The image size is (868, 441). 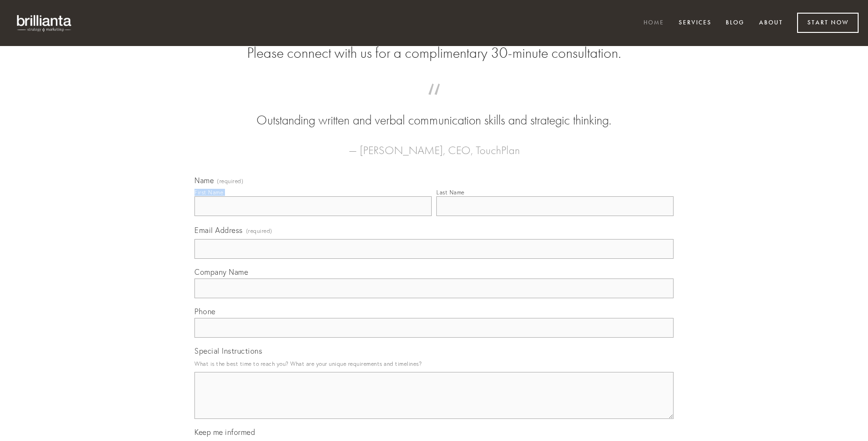 What do you see at coordinates (771, 23) in the screenshot?
I see `a: About` at bounding box center [771, 23].